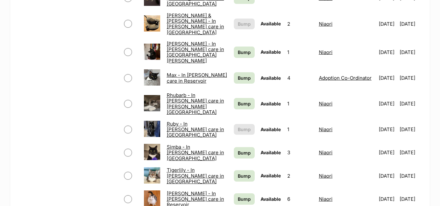  Describe the element at coordinates (300, 78) in the screenshot. I see `td: 4` at that location.